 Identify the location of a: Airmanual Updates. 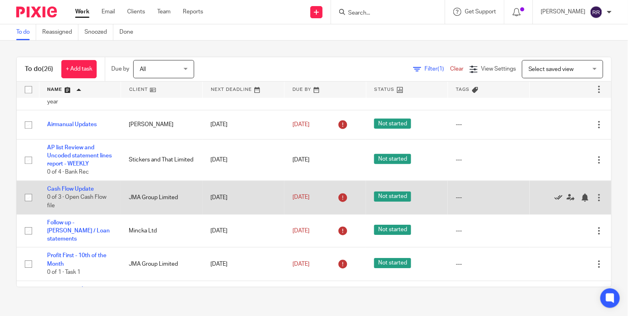
(72, 125).